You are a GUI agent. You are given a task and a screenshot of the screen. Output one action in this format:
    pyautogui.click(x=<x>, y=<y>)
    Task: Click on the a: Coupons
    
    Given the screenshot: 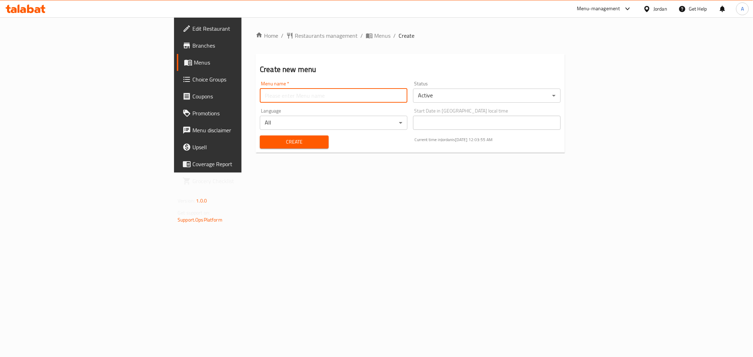 What is the action you would take?
    pyautogui.click(x=238, y=96)
    